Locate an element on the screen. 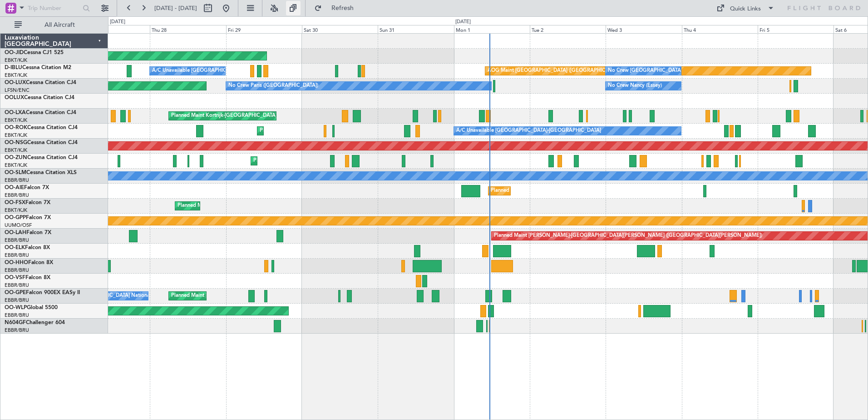  span: Refresh is located at coordinates (343, 8).